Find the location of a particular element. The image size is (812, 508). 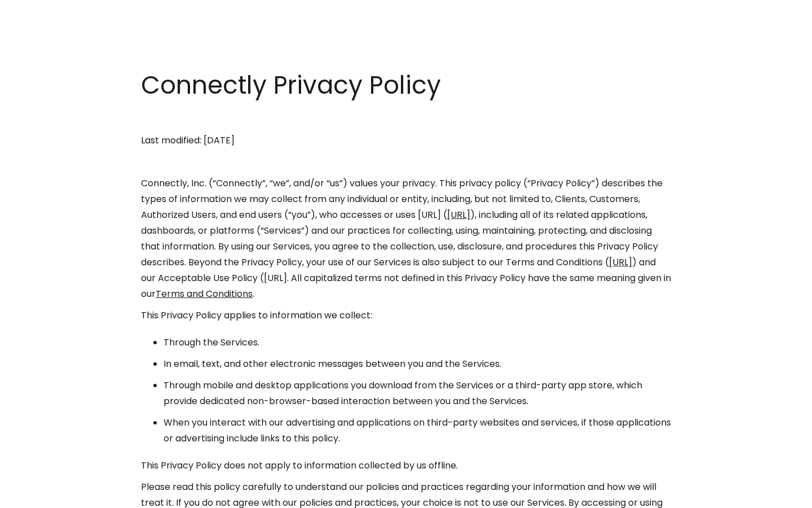

aside: Language selected: English is located at coordinates (40, 496).